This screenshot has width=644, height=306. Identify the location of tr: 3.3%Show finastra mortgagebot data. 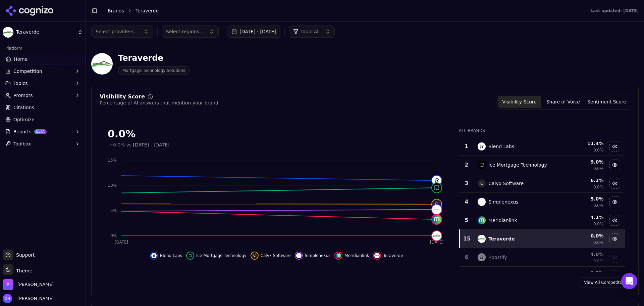
(542, 276).